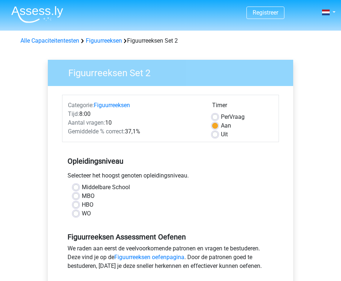 This screenshot has width=341, height=281. I want to click on label: HBO, so click(88, 205).